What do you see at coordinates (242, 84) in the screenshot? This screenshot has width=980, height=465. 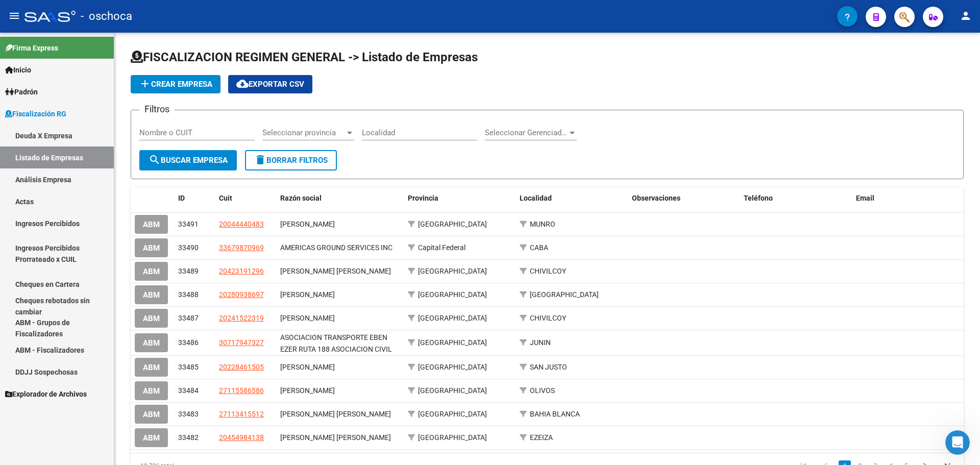 I see `mat-icon: cloud_download` at bounding box center [242, 84].